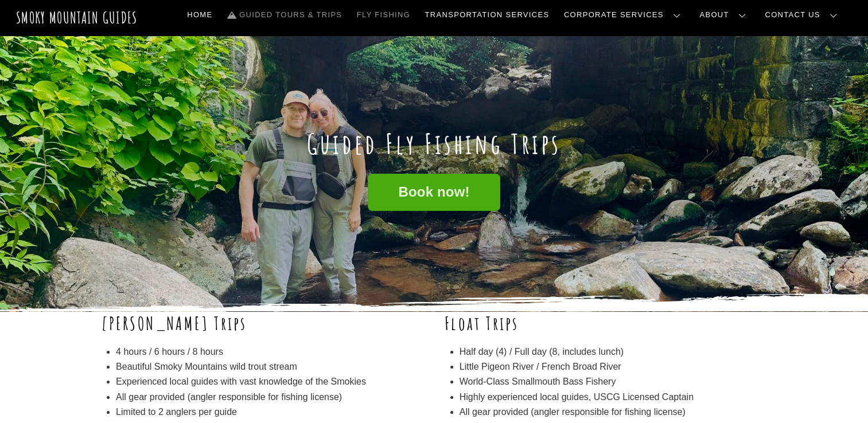  What do you see at coordinates (434, 144) in the screenshot?
I see `h1: Guided Fly Fishing Trips` at bounding box center [434, 144].